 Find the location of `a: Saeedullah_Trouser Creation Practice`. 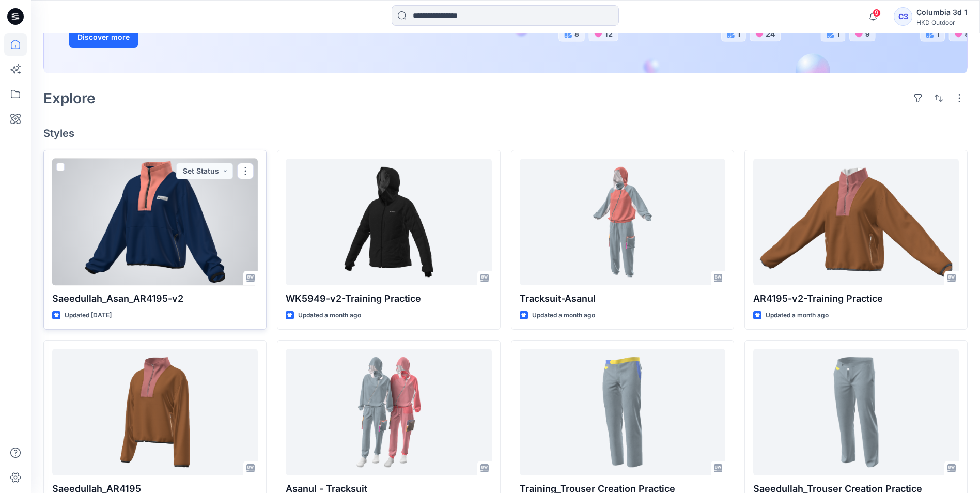

a: Saeedullah_Trouser Creation Practice is located at coordinates (856, 411).